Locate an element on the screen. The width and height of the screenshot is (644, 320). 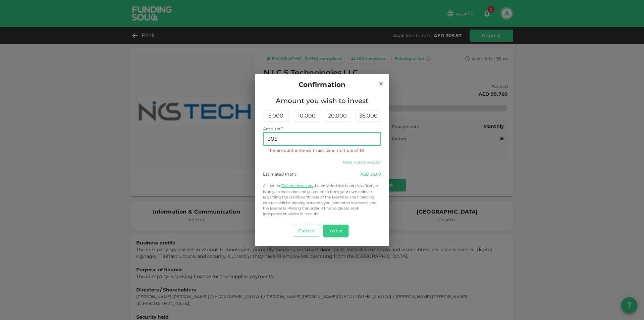
div: 36,000 is located at coordinates (368, 116).